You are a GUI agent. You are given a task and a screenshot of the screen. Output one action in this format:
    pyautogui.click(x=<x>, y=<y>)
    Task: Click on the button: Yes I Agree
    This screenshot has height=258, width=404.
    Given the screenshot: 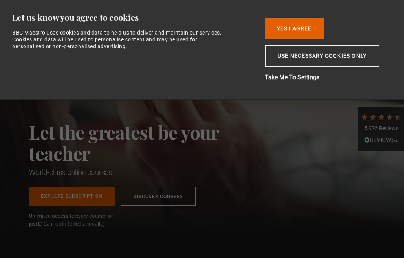 What is the action you would take?
    pyautogui.click(x=294, y=28)
    